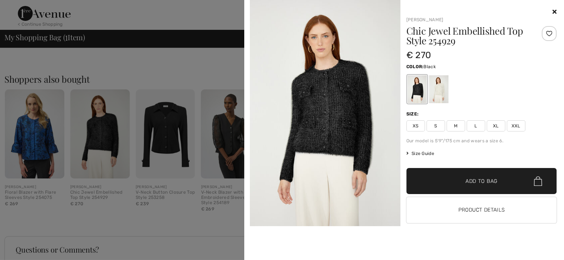 The width and height of the screenshot is (564, 260). What do you see at coordinates (24, 9) in the screenshot?
I see `span: Chat` at bounding box center [24, 9].